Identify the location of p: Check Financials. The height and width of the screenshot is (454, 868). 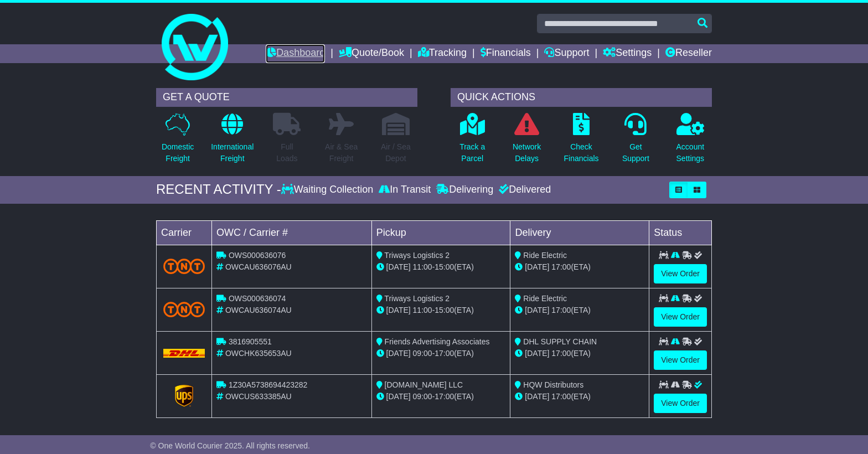
(581, 152).